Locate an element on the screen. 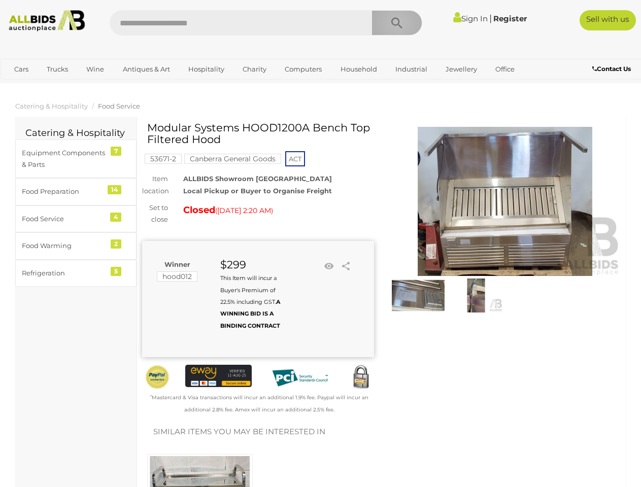 The image size is (641, 487). div: 5 is located at coordinates (116, 271).